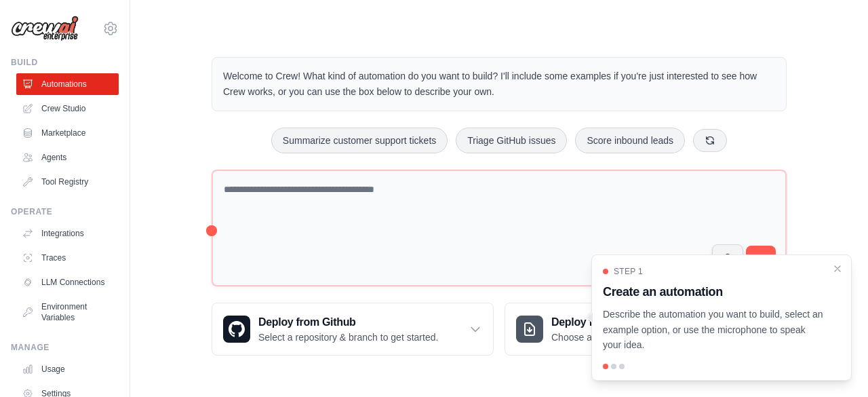 The width and height of the screenshot is (868, 397). Describe the element at coordinates (67, 109) in the screenshot. I see `a: Crew Studio` at that location.